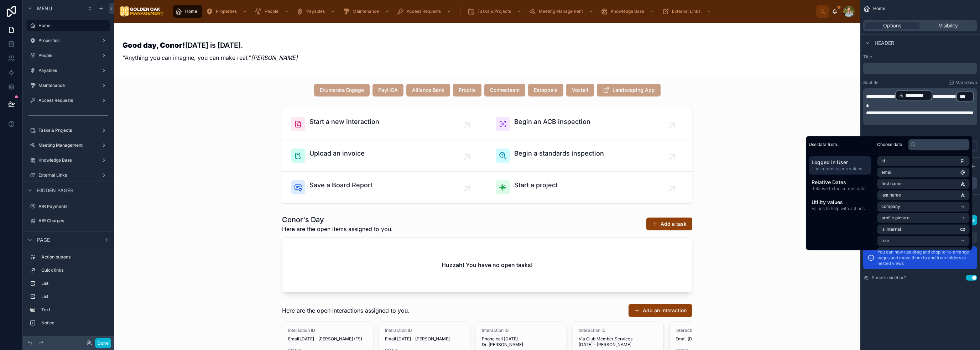  I want to click on label: Show in sidebar?, so click(888, 278).